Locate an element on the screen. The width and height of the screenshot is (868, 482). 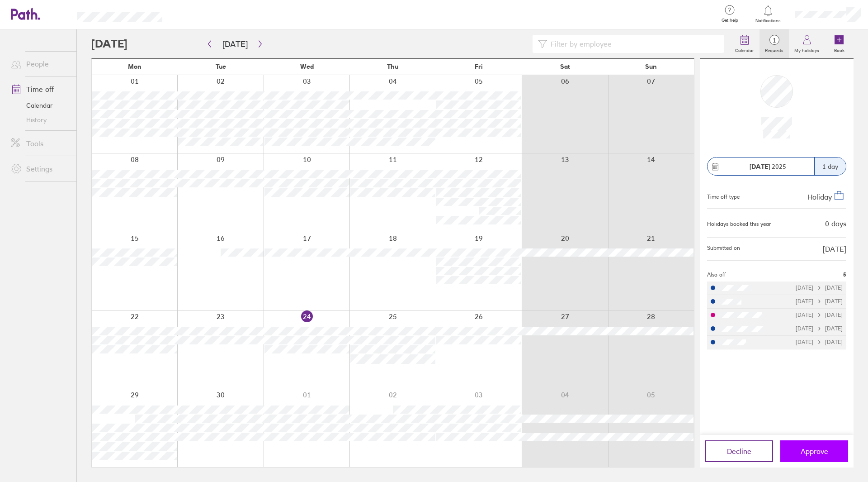
span: Submitted on is located at coordinates (723, 249).